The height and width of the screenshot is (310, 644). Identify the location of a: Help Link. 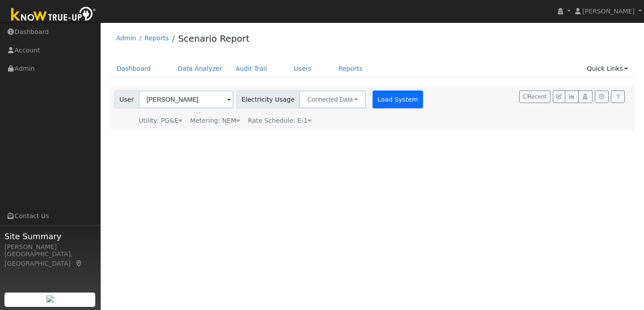
(618, 97).